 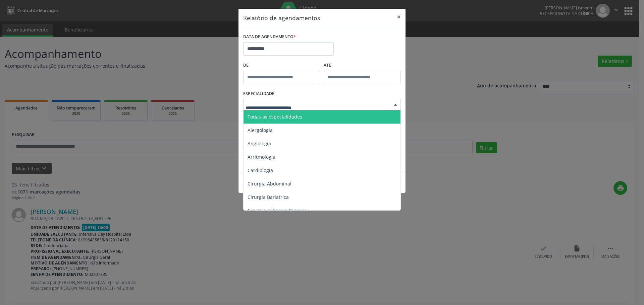 What do you see at coordinates (277, 210) in the screenshot?
I see `span: Cirurgia Cabeça e Pescoço` at bounding box center [277, 210].